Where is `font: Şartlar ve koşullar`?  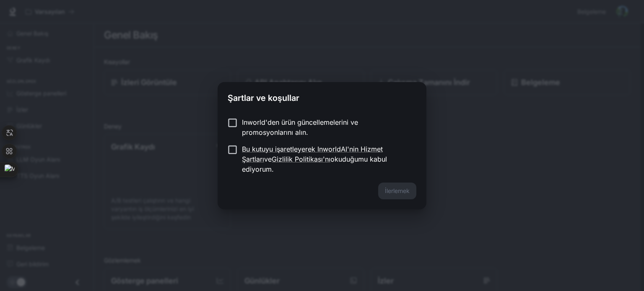
font: Şartlar ve koşullar is located at coordinates (263, 98).